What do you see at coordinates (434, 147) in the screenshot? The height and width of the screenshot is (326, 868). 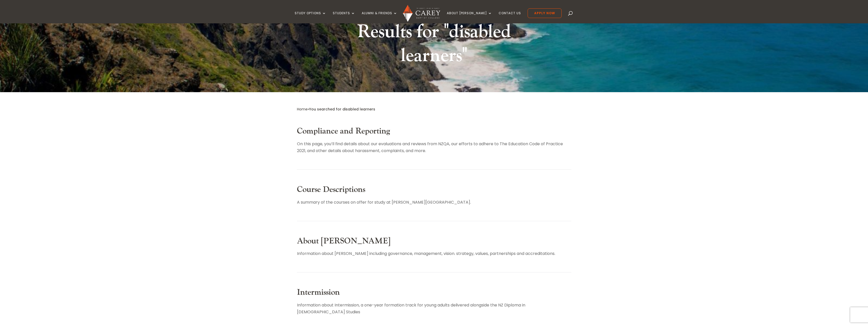 I see `p: On this page, you’ll find details about our evaluations and reviews from NZQA, our efforts to adh...` at bounding box center [434, 147].